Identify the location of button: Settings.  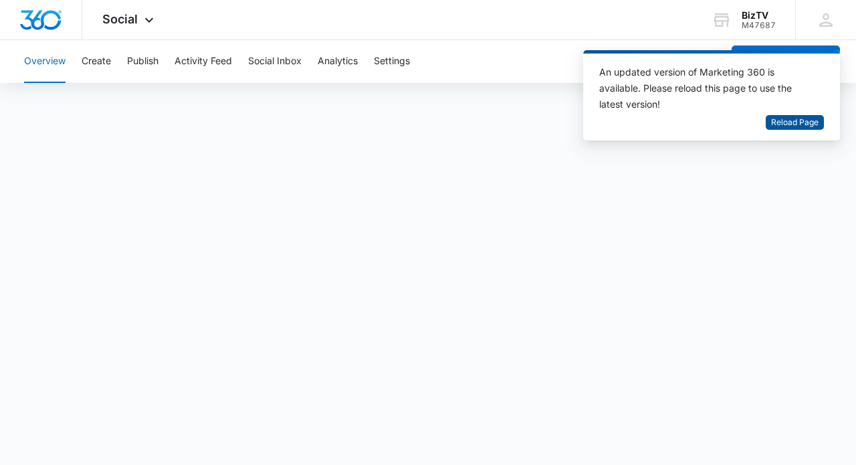
(392, 62).